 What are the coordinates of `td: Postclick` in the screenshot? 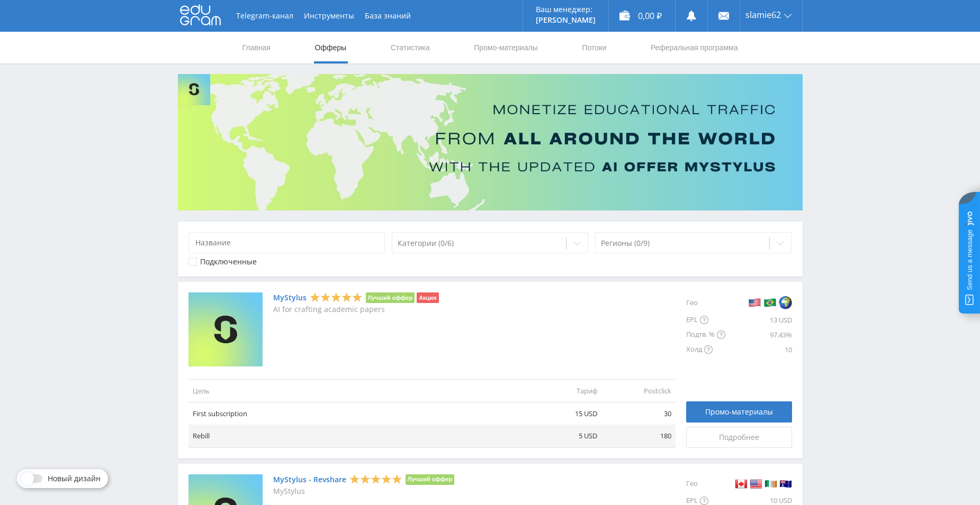 It's located at (638, 391).